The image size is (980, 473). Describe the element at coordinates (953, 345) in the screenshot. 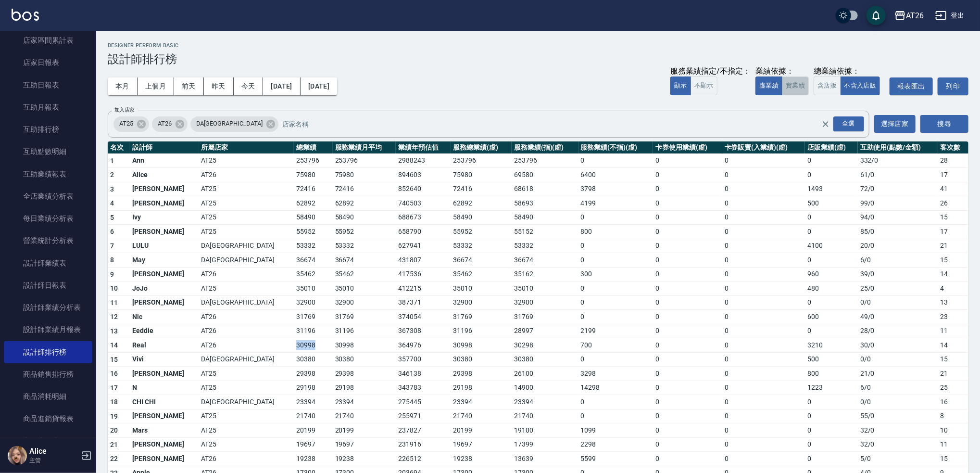

I see `td: 14` at that location.